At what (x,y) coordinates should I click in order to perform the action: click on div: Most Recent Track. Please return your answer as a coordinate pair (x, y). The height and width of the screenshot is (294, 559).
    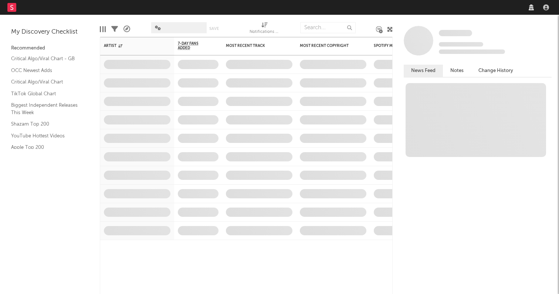
    Looking at the image, I should click on (253, 46).